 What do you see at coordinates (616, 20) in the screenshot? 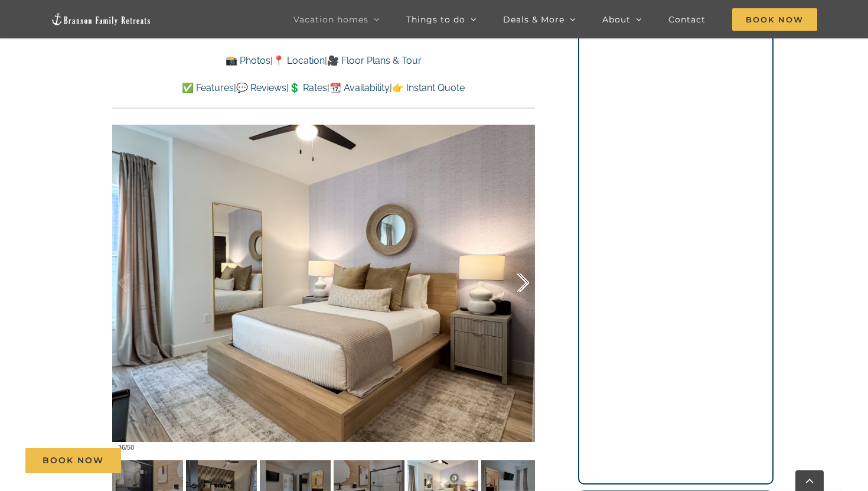
I see `span: About` at bounding box center [616, 20].